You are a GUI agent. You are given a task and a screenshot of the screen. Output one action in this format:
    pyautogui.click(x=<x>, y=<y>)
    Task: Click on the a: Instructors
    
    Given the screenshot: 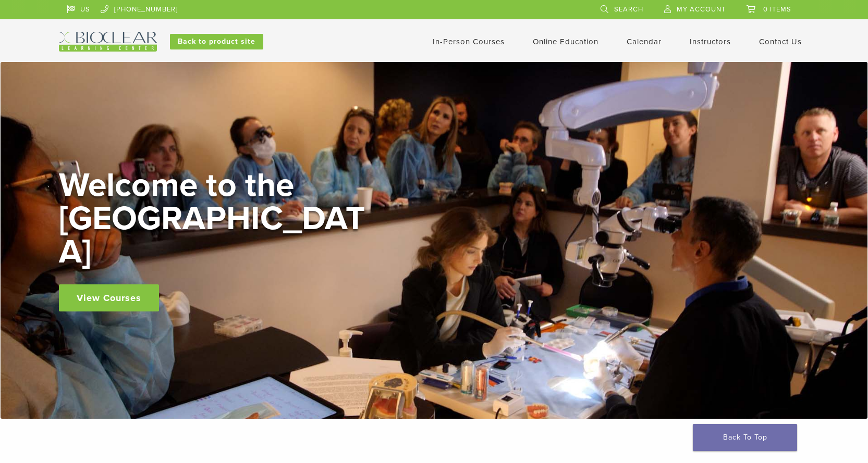 What is the action you would take?
    pyautogui.click(x=710, y=41)
    